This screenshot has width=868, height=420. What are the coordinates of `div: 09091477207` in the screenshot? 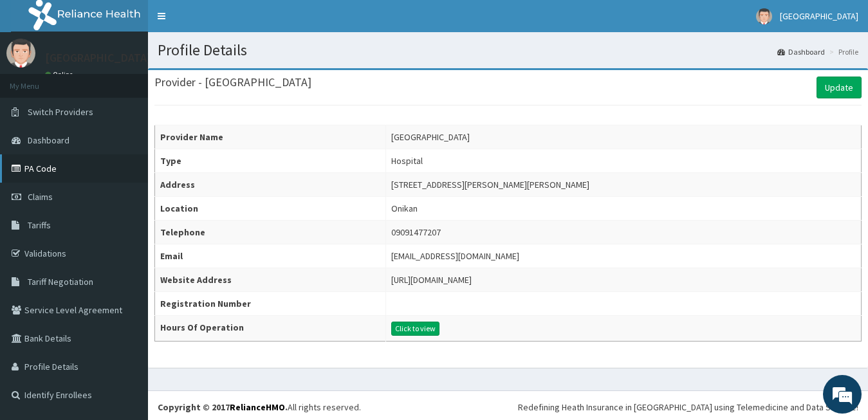 It's located at (415, 232).